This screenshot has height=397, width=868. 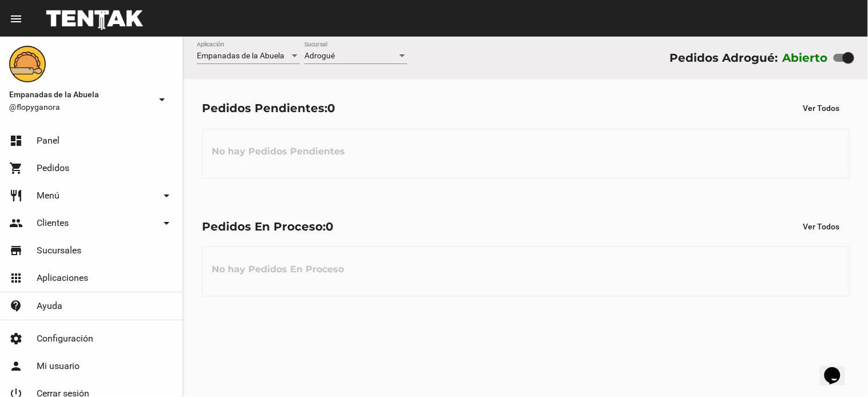 What do you see at coordinates (278, 152) in the screenshot?
I see `h3: No hay Pedidos Pendientes` at bounding box center [278, 152].